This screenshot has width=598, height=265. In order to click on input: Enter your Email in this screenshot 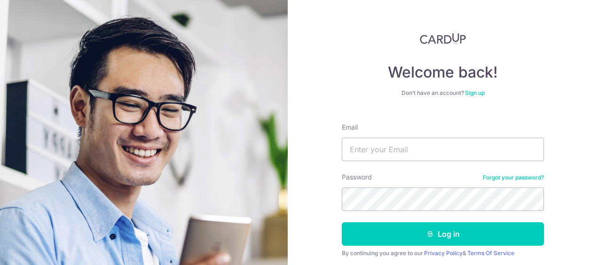, I will do `click(443, 150)`.